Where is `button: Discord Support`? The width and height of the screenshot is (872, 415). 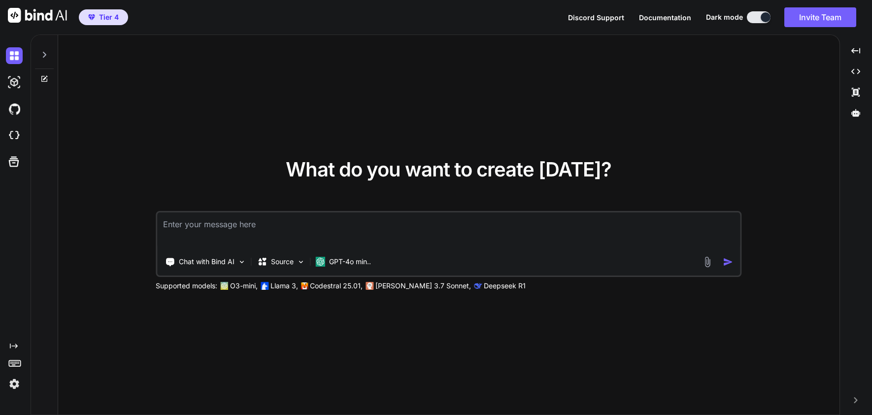
button: Discord Support is located at coordinates (596, 17).